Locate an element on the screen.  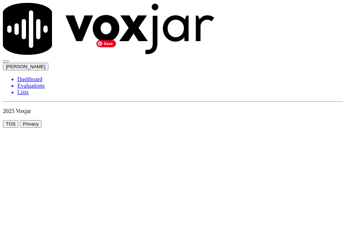
li: Dashboard is located at coordinates (180, 79).